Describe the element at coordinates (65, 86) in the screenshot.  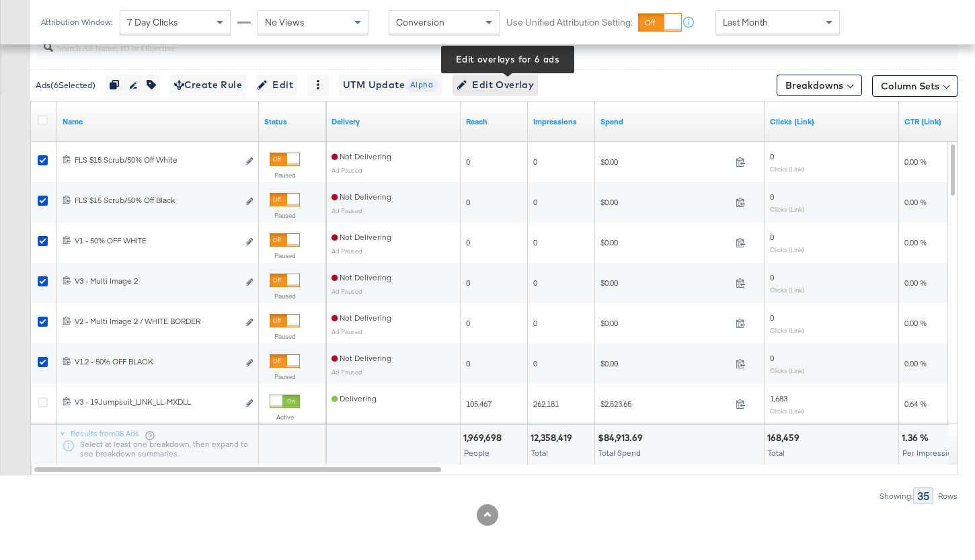
I see `div: Ads ( 6 Selected)` at that location.